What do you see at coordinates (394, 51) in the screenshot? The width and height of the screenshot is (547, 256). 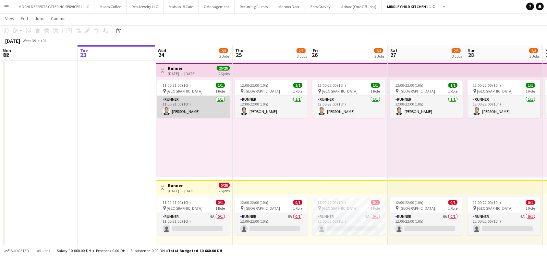 I see `span: Sat` at bounding box center [394, 51].